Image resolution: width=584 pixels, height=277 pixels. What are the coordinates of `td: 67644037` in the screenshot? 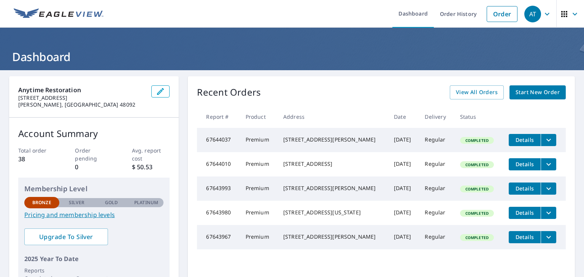 It's located at (218, 140).